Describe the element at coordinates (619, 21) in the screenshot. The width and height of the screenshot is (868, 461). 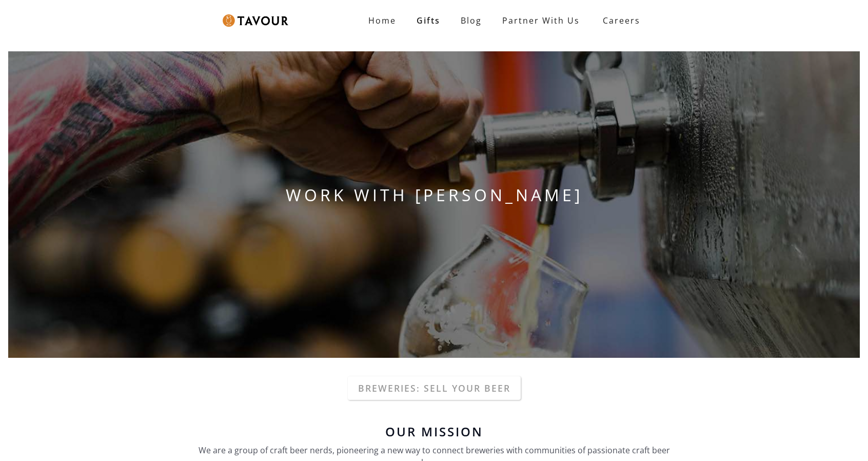
I see `a: Careers` at that location.